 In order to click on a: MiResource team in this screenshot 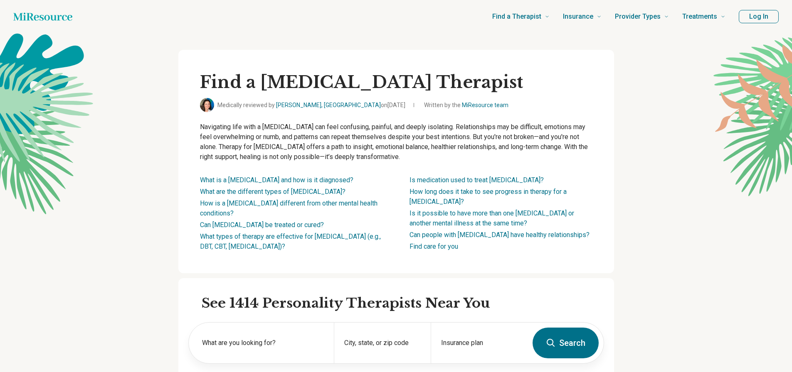, I will do `click(485, 105)`.